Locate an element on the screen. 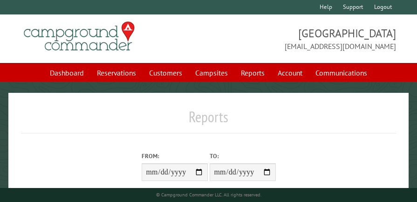  a: Reports is located at coordinates (252, 73).